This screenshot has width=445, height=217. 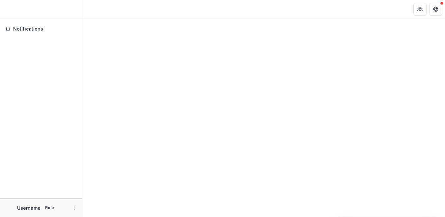 I want to click on p: Role, so click(x=49, y=208).